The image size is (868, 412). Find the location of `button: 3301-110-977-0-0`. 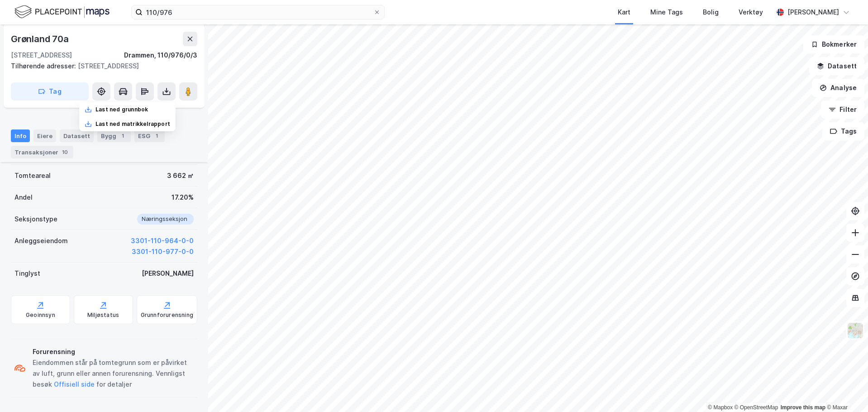

button: 3301-110-977-0-0 is located at coordinates (163, 252).